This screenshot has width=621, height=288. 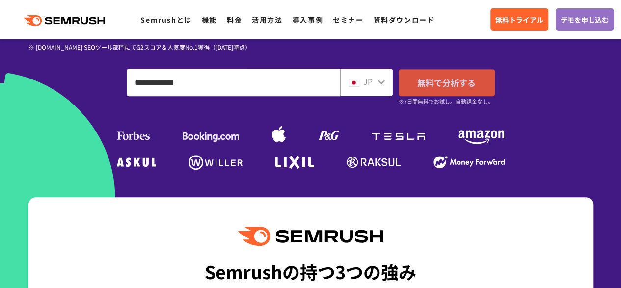 What do you see at coordinates (209, 20) in the screenshot?
I see `a: 機能` at bounding box center [209, 20].